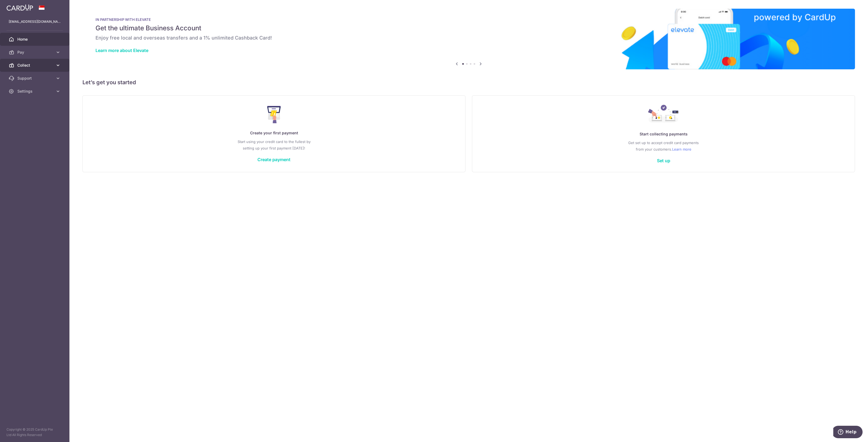 This screenshot has height=442, width=868. What do you see at coordinates (274, 159) in the screenshot?
I see `a: Create payment` at bounding box center [274, 159].